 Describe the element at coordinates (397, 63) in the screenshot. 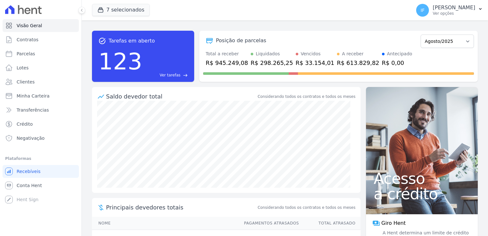

I see `div: R$ 0,00` at that location.